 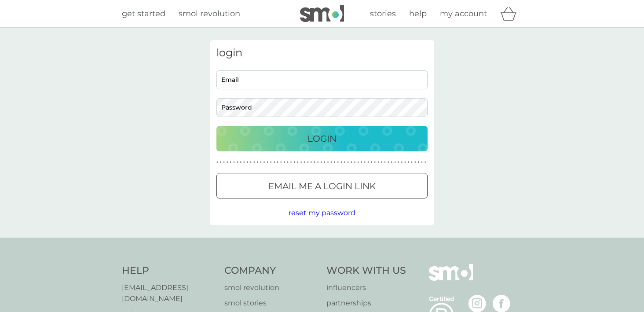 I want to click on p: smol revolution, so click(x=271, y=288).